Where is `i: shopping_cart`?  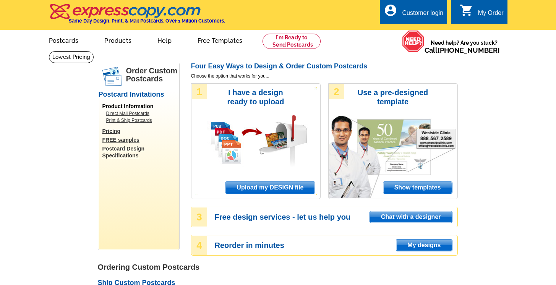 i: shopping_cart is located at coordinates (466, 10).